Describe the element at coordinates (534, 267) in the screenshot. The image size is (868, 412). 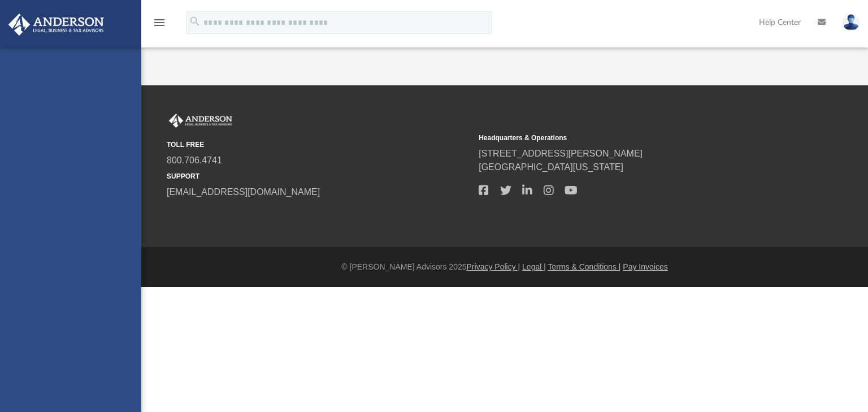
I see `a: Legal |` at that location.